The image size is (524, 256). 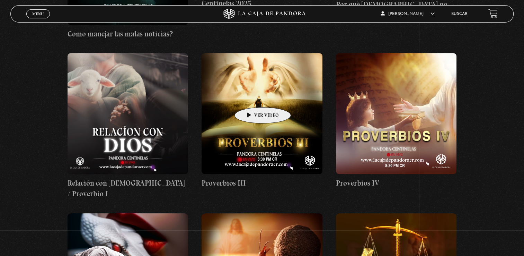 I want to click on h4: Como manejar las malas noticias?, so click(x=128, y=34).